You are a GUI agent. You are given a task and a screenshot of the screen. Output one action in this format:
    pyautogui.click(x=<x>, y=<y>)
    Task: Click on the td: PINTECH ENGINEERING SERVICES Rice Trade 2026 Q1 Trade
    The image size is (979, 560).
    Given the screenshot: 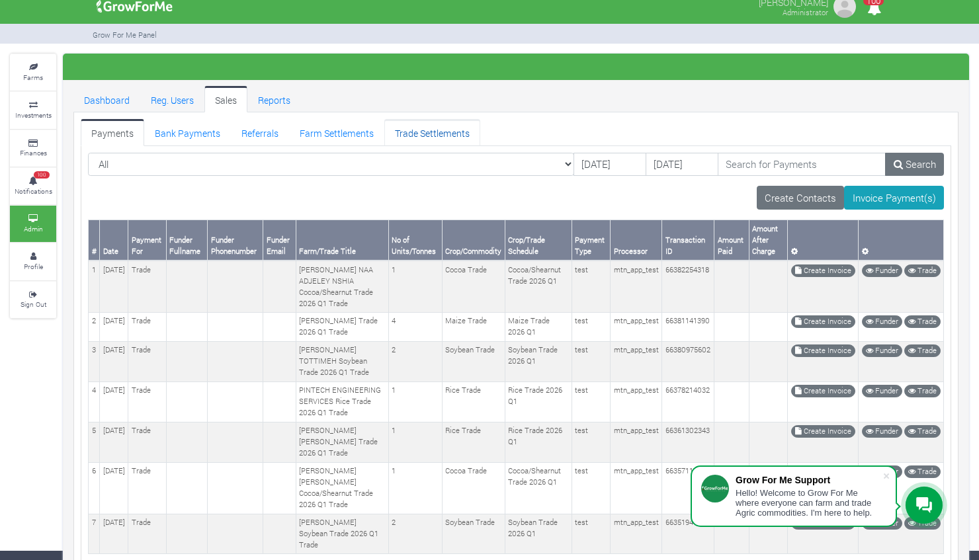 What is the action you would take?
    pyautogui.click(x=342, y=402)
    